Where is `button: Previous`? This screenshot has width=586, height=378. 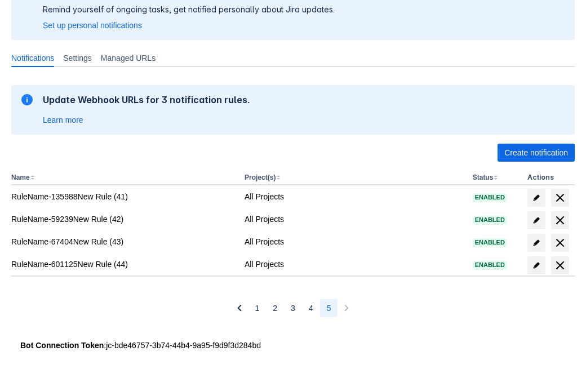 button: Previous is located at coordinates (239, 308).